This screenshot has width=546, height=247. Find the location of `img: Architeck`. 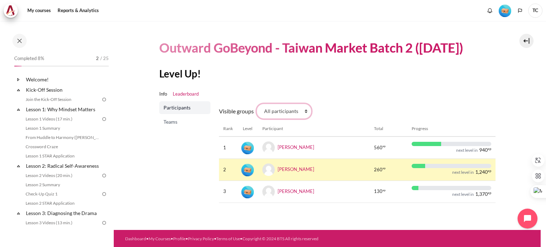

img: Architeck is located at coordinates (11, 11).